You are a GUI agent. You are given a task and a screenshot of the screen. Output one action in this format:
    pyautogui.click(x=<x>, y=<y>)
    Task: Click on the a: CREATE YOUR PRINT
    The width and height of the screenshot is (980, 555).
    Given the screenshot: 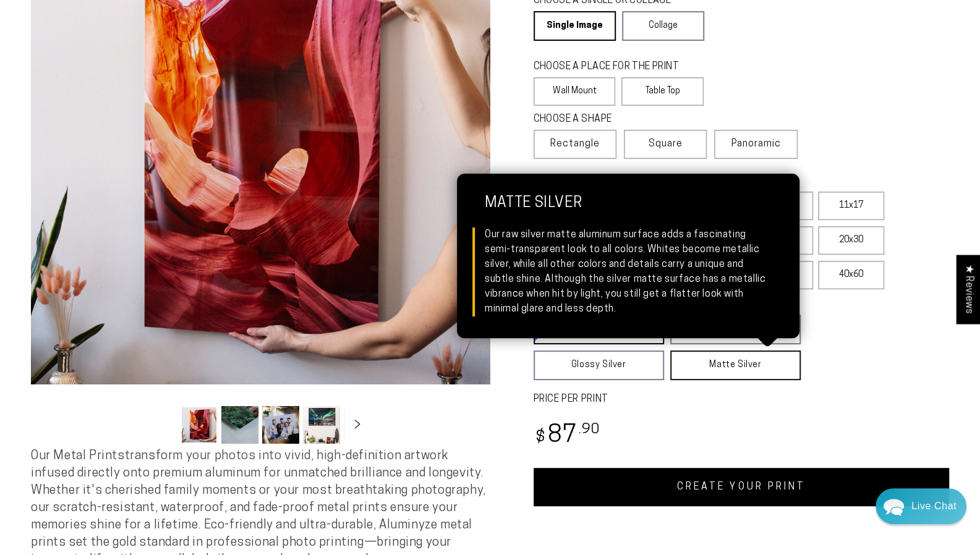 What is the action you would take?
    pyautogui.click(x=741, y=487)
    